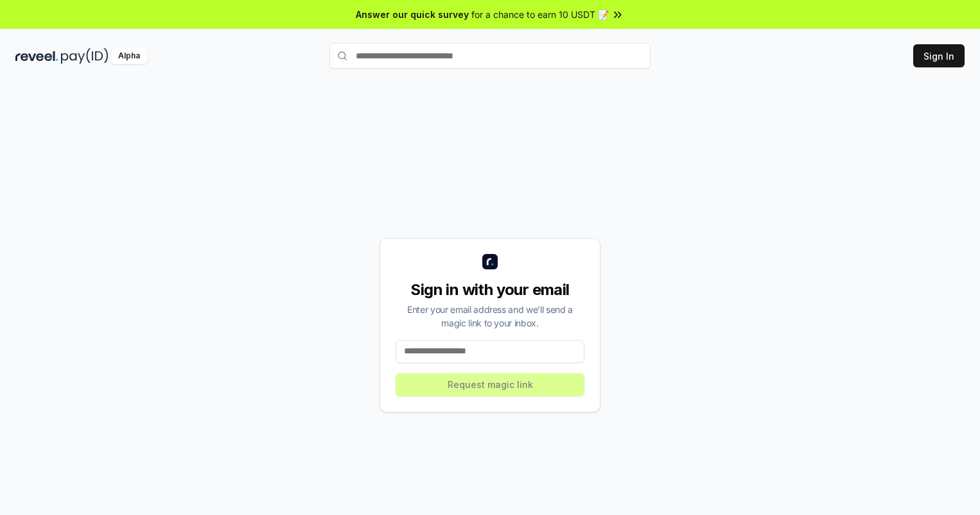  What do you see at coordinates (490, 262) in the screenshot?
I see `img: logo_small` at bounding box center [490, 262].